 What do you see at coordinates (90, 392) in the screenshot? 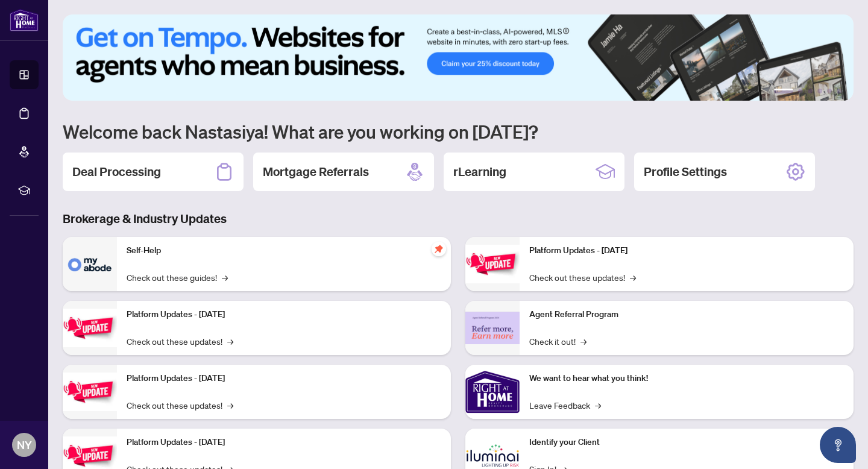
I see `img: Platform Updates - July 21, 2025` at bounding box center [90, 392].